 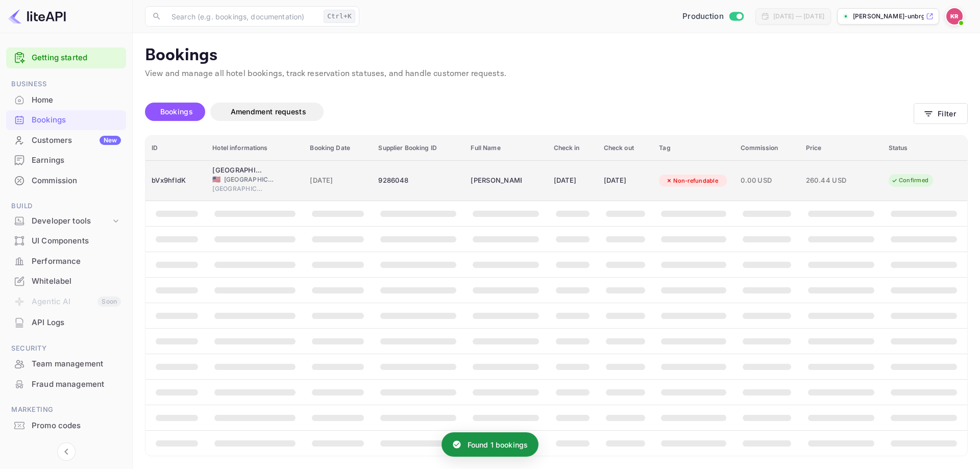 I want to click on a: Performance, so click(x=66, y=261).